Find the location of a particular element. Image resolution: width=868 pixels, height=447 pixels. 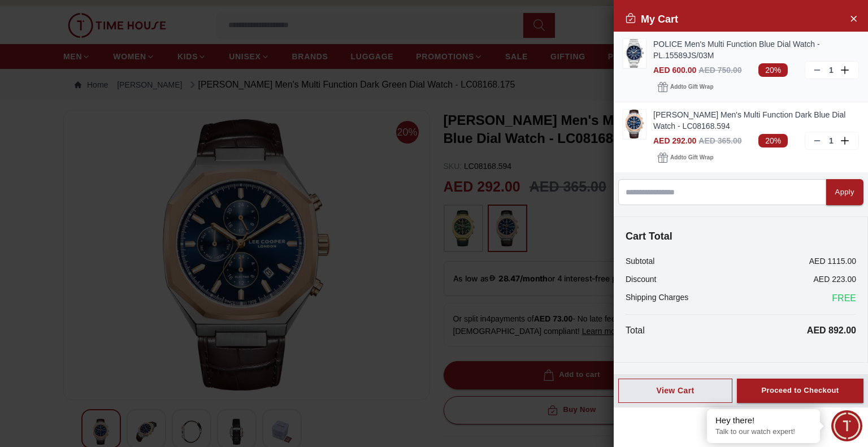

p: Shipping Charges is located at coordinates (657, 299).